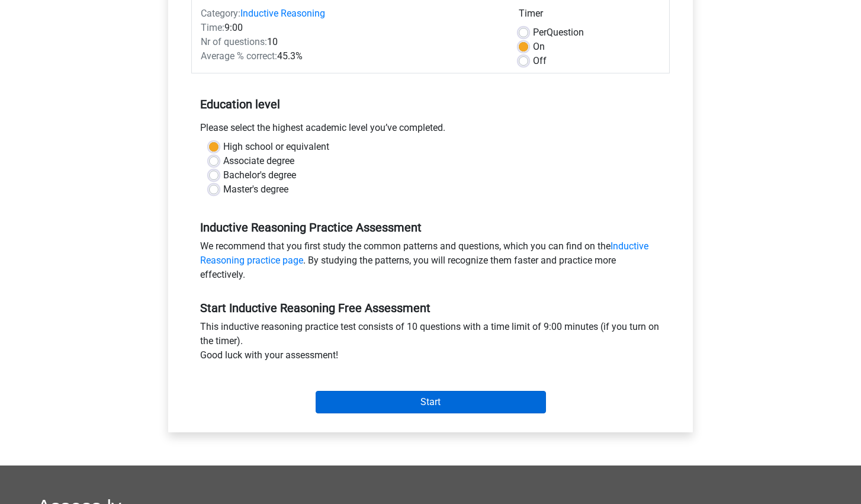 Image resolution: width=861 pixels, height=504 pixels. What do you see at coordinates (238, 56) in the screenshot?
I see `span: Average % correct:` at bounding box center [238, 56].